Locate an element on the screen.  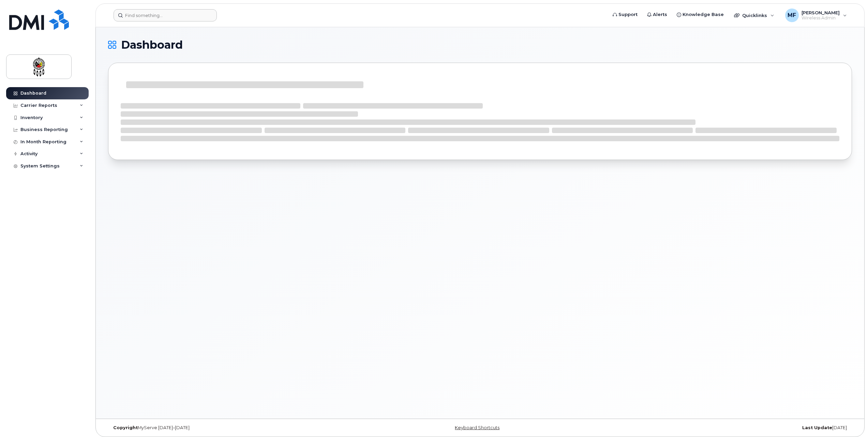
a: Keyboard Shortcuts is located at coordinates (477, 428).